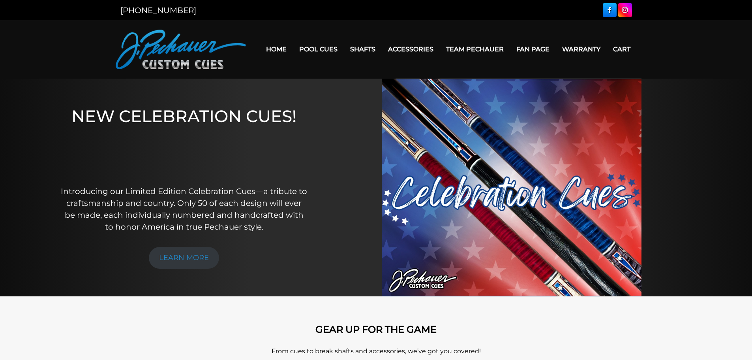  I want to click on a: Fan Page, so click(533, 49).